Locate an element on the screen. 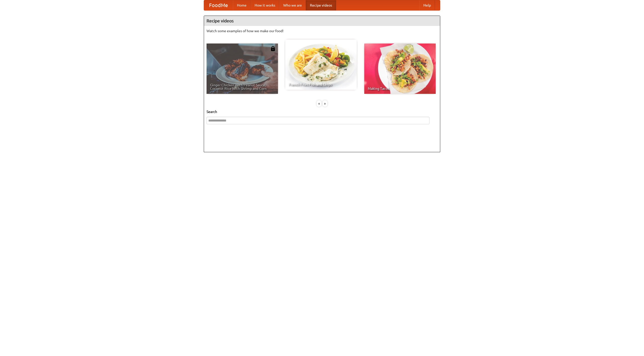  img: 483408.png is located at coordinates (273, 49).